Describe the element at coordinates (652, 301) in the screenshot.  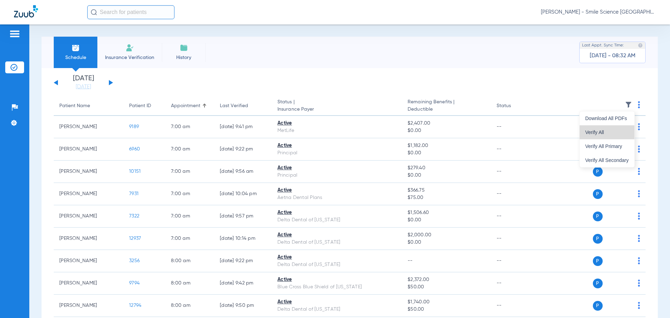
I see `div: Chat Widget` at that location.